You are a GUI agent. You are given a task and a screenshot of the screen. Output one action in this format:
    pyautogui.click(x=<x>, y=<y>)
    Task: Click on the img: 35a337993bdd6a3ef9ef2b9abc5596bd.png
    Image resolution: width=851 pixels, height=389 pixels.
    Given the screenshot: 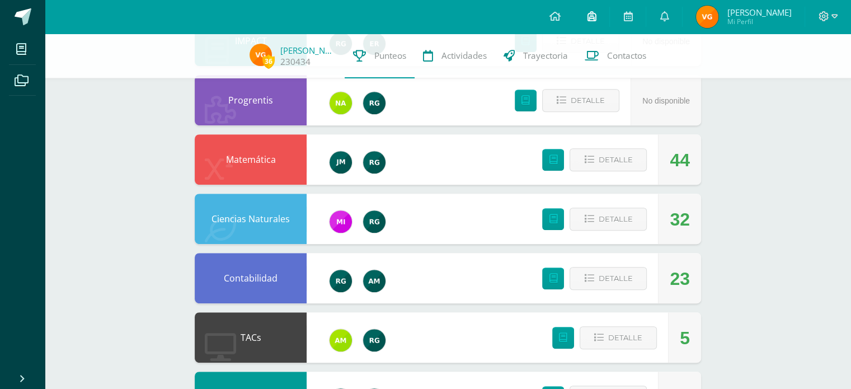 What is the action you would take?
    pyautogui.click(x=341, y=103)
    